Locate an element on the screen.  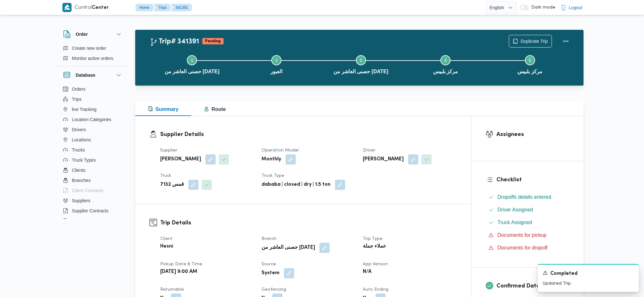
span: Returnable is located at coordinates (172, 289).